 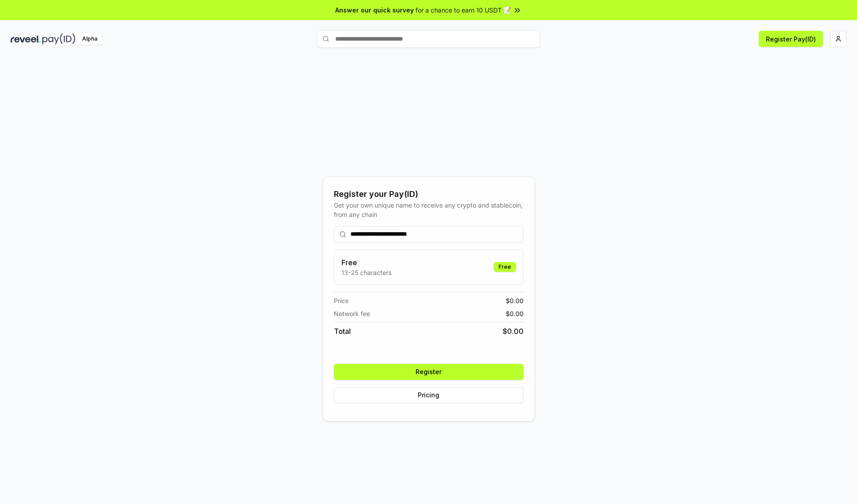 I want to click on button: Register, so click(x=428, y=372).